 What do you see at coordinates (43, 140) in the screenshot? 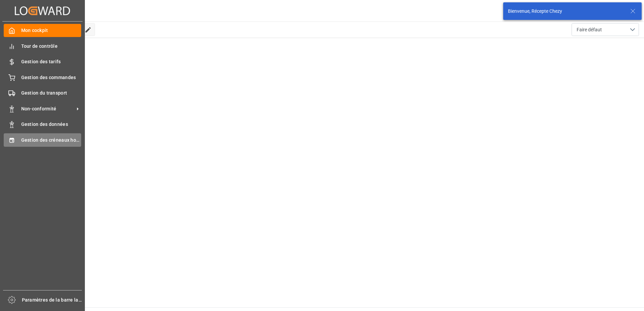
I see `a: Gestion des créneaux horaires` at bounding box center [43, 140].